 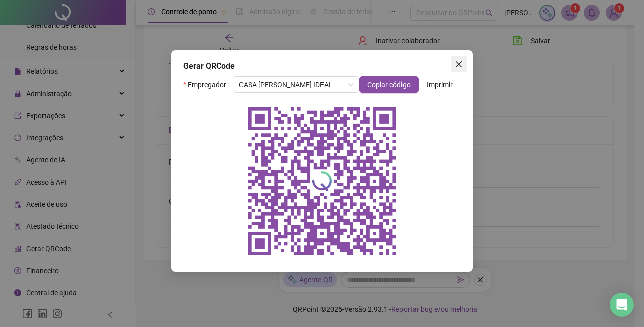 What do you see at coordinates (322, 66) in the screenshot?
I see `div: Gerar QRCode` at bounding box center [322, 66].